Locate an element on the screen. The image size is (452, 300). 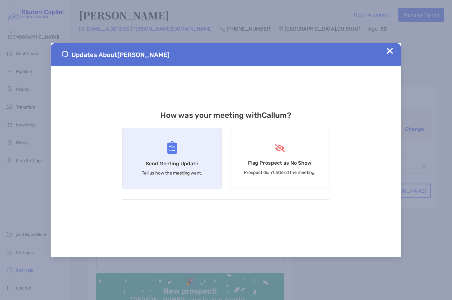
img: Send Meeting Update 1 is located at coordinates (65, 54).